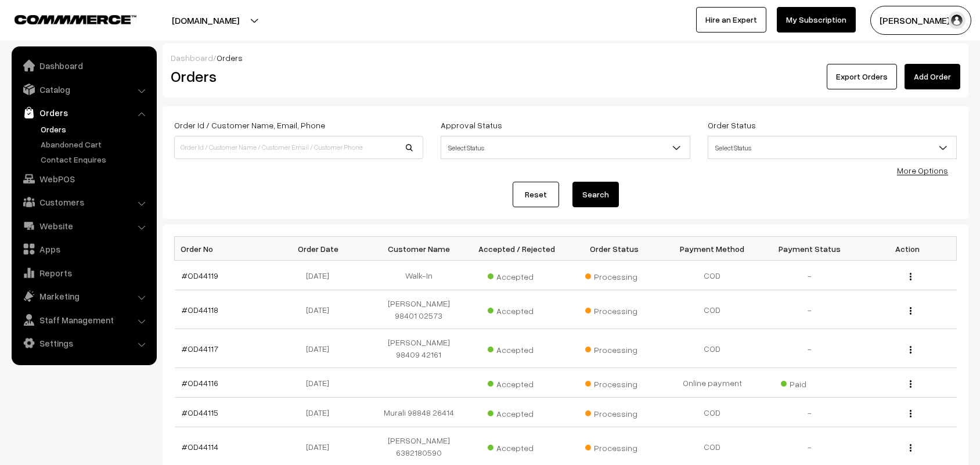  I want to click on a: #OD44119, so click(200, 275).